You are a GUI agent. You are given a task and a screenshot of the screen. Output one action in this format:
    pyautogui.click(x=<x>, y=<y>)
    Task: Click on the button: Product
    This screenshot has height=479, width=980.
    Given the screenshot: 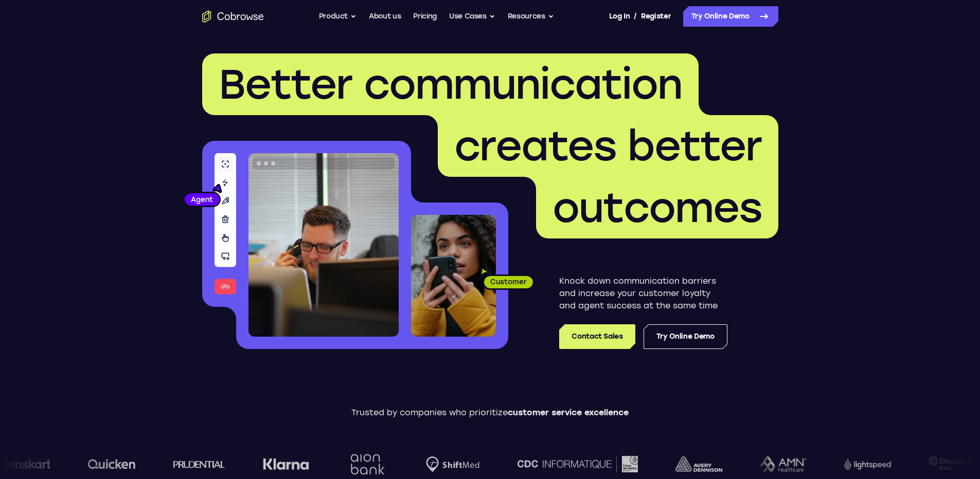 What is the action you would take?
    pyautogui.click(x=338, y=17)
    